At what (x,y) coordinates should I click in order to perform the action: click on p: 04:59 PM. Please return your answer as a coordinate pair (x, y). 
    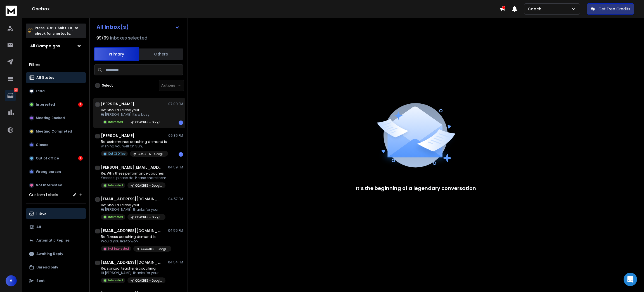
    Looking at the image, I should click on (175, 167).